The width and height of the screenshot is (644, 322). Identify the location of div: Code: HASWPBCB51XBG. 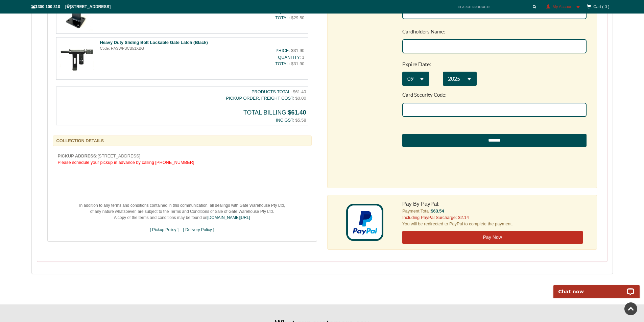
(161, 48).